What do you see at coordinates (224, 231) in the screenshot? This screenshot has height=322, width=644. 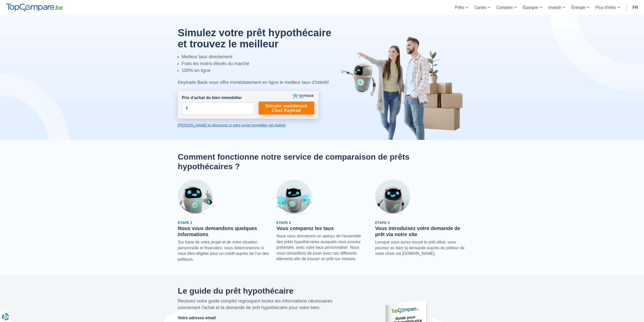 I see `h3: Nous vous demandons quelques informations` at bounding box center [224, 231].